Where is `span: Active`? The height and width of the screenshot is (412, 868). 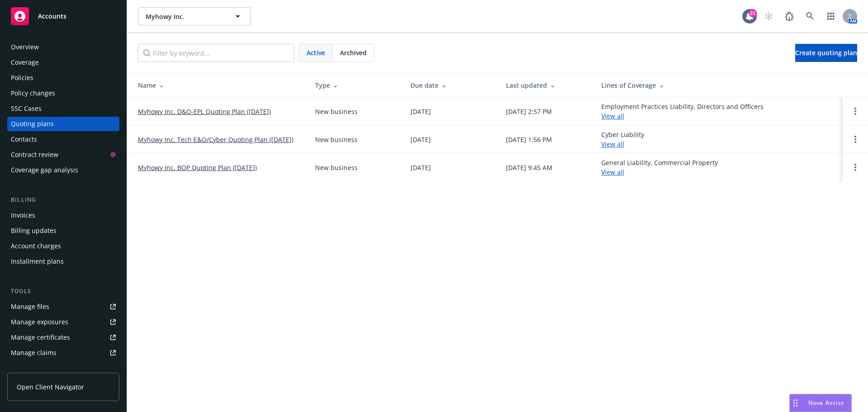
span: Active is located at coordinates (315, 52).